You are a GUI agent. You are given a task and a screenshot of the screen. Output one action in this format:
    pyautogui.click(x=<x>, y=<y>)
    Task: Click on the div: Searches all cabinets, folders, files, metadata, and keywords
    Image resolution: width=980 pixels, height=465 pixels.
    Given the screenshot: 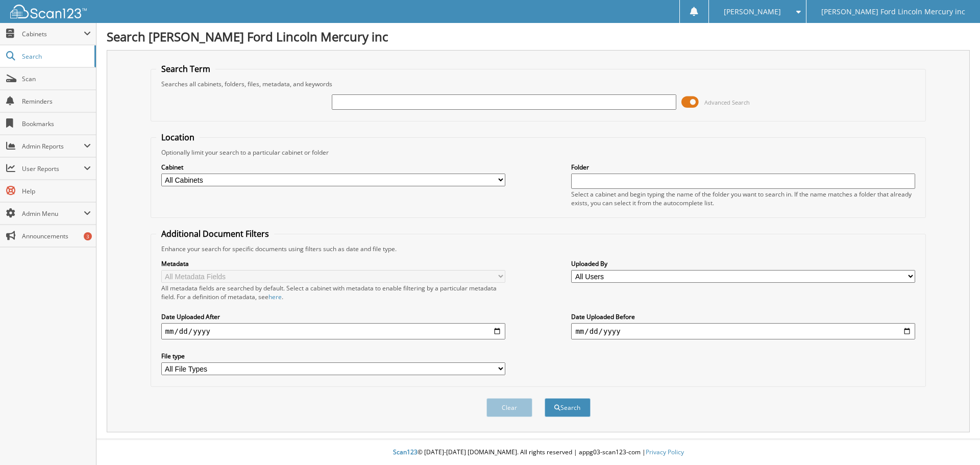 What is the action you would take?
    pyautogui.click(x=538, y=84)
    